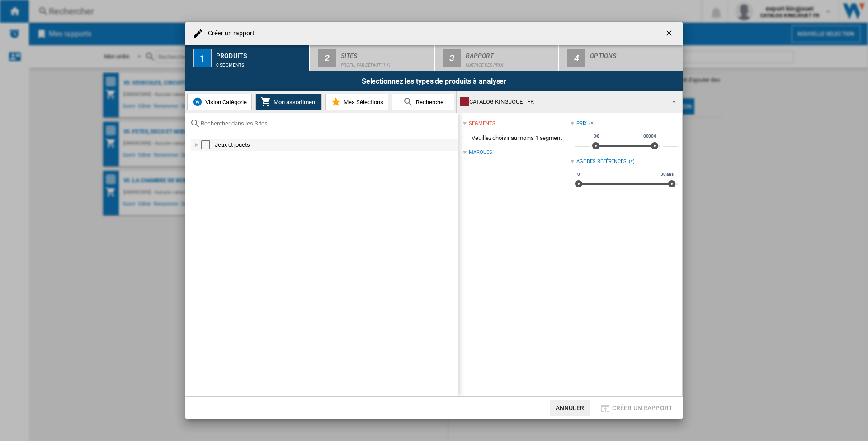 This screenshot has height=441, width=868. Describe the element at coordinates (601, 161) in the screenshot. I see `div: Age des références` at that location.